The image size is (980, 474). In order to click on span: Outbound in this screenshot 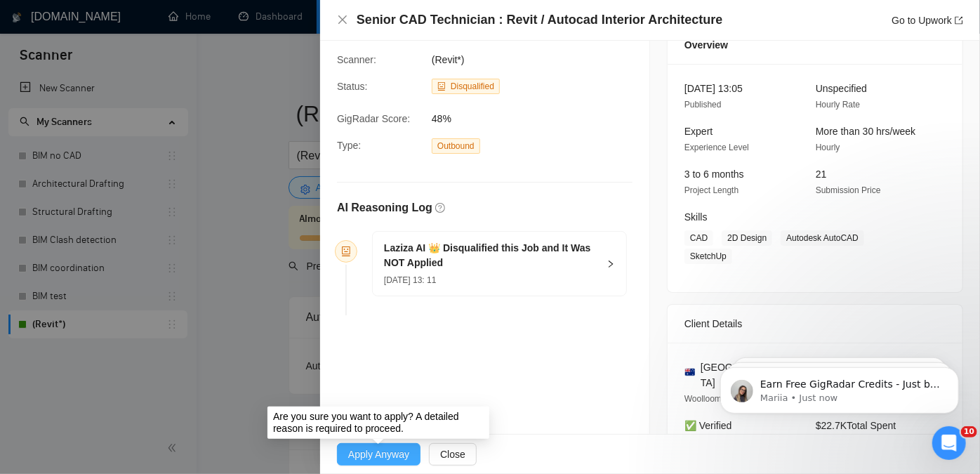, I will do `click(456, 146)`.